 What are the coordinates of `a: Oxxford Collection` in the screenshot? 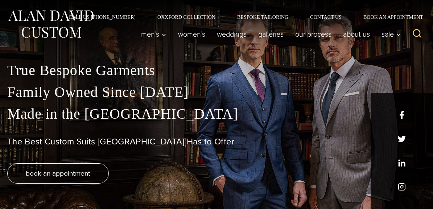 It's located at (186, 17).